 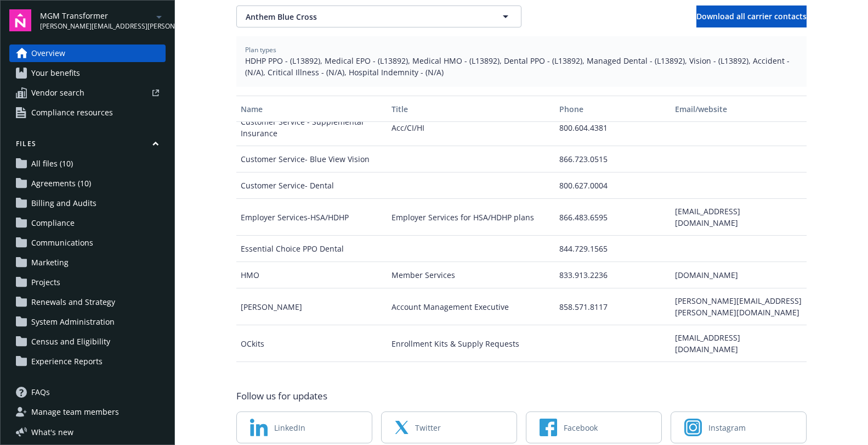 I want to click on a: LinkedIn, so click(x=304, y=427).